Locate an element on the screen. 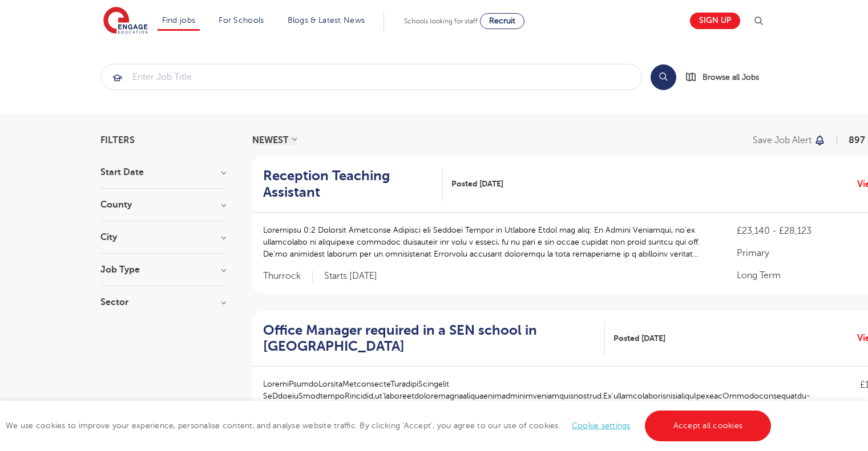 This screenshot has width=868, height=451. input: Submit is located at coordinates (371, 77).